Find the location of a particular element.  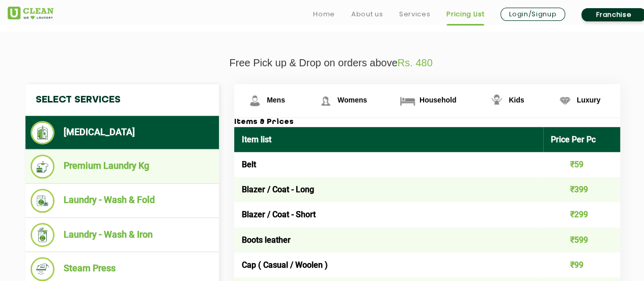

h3: Items & Prices is located at coordinates (427, 123).